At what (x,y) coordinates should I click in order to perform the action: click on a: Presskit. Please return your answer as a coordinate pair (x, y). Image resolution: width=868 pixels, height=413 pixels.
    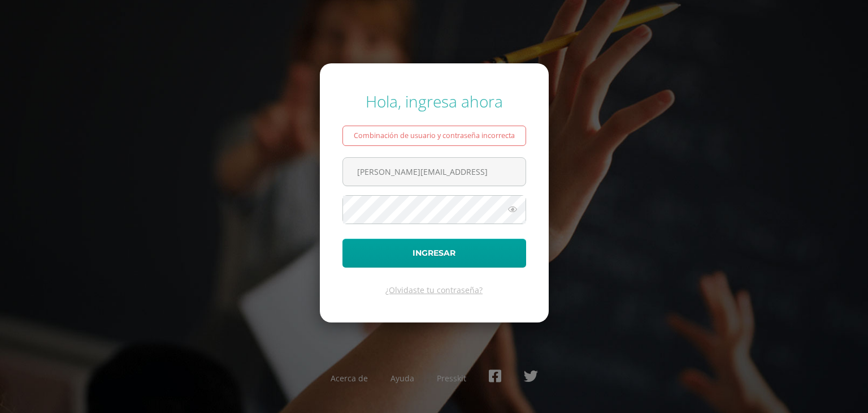
    Looking at the image, I should click on (451, 378).